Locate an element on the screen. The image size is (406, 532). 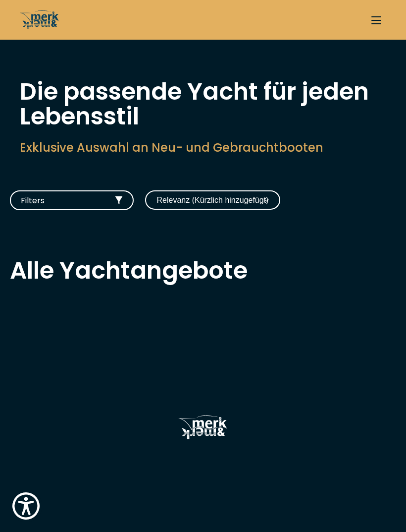
h1: Die passende Yacht für jeden Lebensstil is located at coordinates (203, 104).